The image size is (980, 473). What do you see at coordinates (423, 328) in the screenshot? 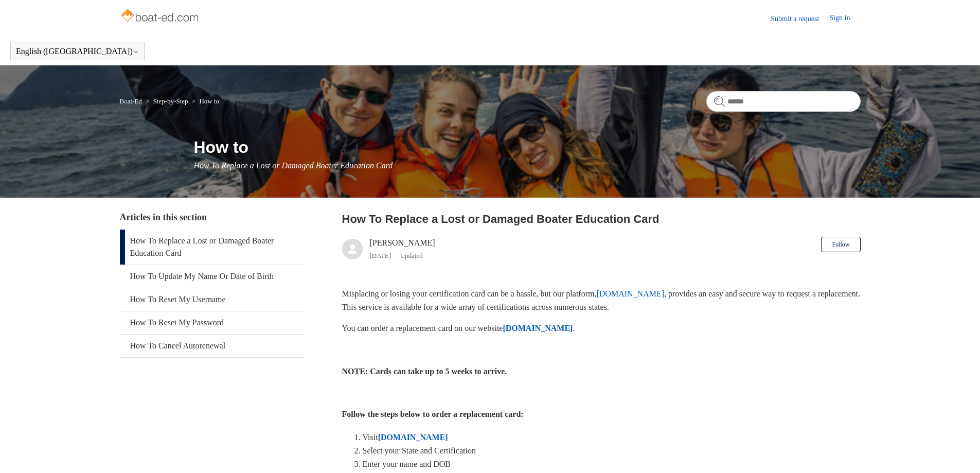
I see `span: You can order a replacement card on our website` at bounding box center [423, 328].